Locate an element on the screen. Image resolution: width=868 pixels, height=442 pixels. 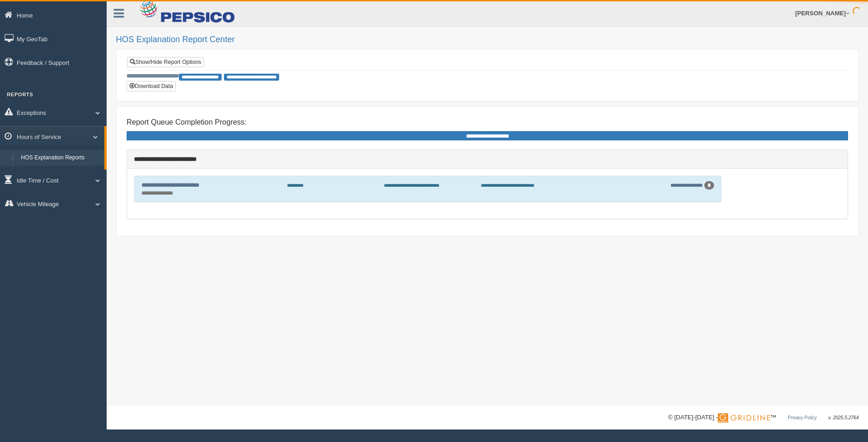
a: HOS Explanation Reports is located at coordinates (61, 158).